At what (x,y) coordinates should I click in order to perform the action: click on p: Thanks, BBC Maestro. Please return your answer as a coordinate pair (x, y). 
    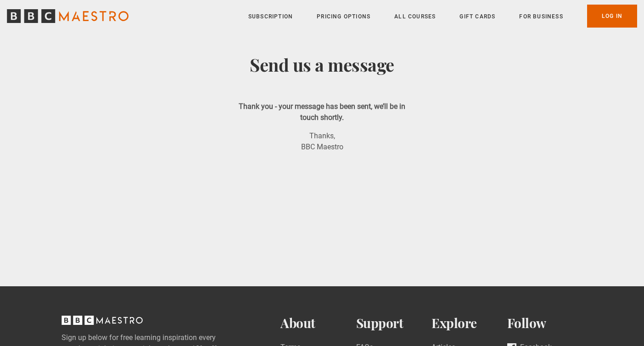
    Looking at the image, I should click on (322, 142).